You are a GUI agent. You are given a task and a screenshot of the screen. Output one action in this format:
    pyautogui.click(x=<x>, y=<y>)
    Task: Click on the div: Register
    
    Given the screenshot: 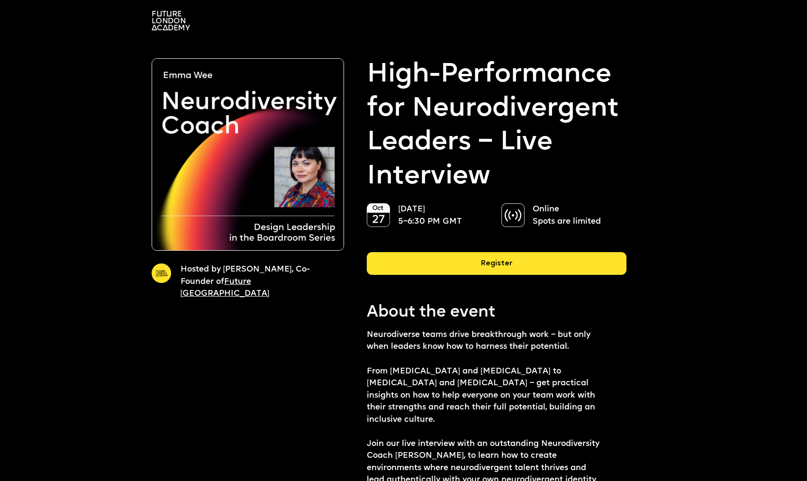 What is the action you would take?
    pyautogui.click(x=497, y=264)
    